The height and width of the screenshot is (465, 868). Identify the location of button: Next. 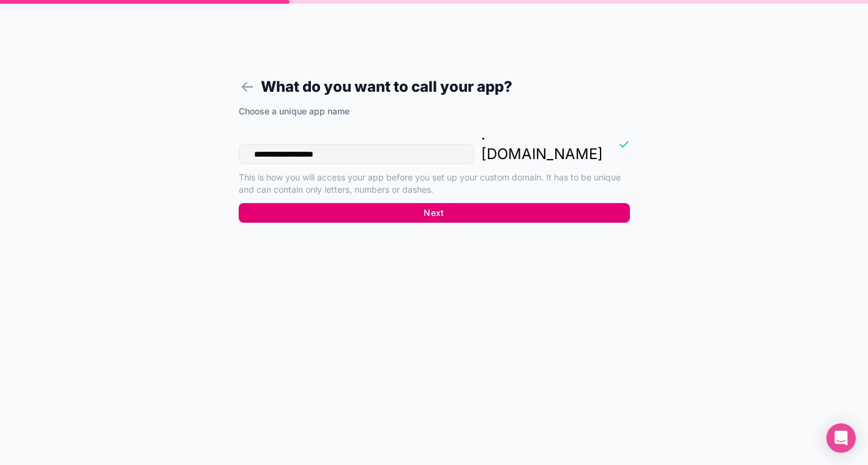
(434, 213).